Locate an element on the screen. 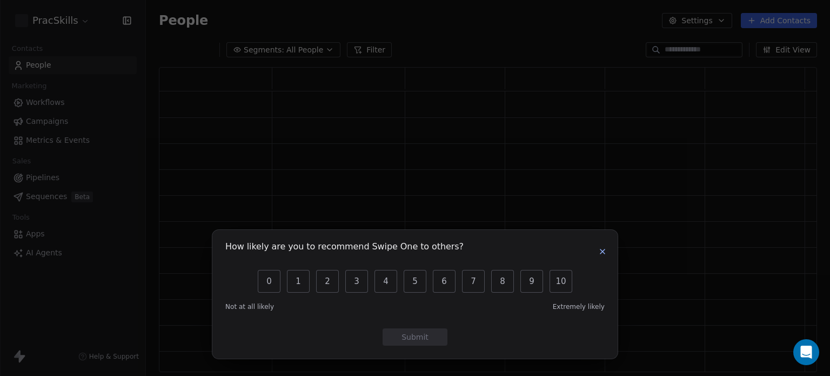 The height and width of the screenshot is (376, 830). span: Not at all likely is located at coordinates (250, 307).